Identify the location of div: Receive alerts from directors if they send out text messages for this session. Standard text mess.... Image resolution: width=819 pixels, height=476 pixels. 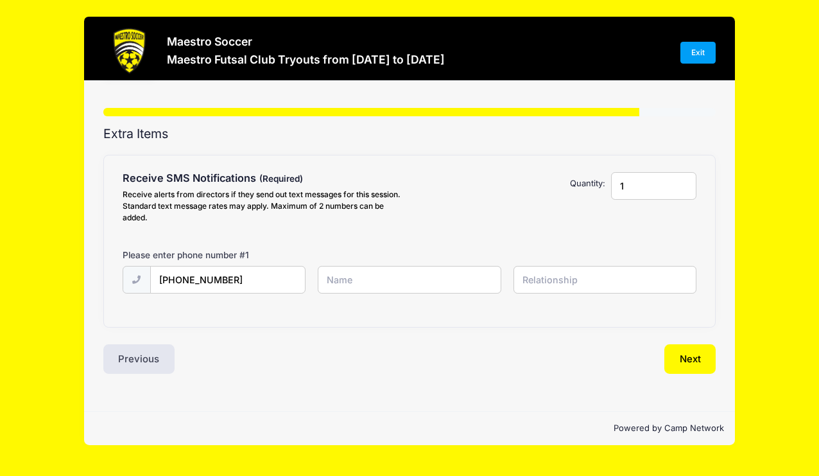
(263, 206).